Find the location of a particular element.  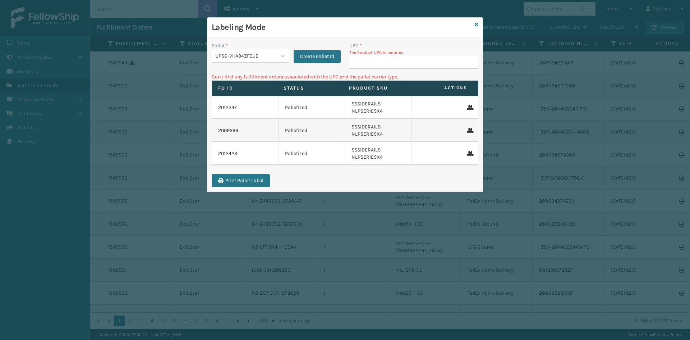

button: Create Pallet Id is located at coordinates (317, 56).